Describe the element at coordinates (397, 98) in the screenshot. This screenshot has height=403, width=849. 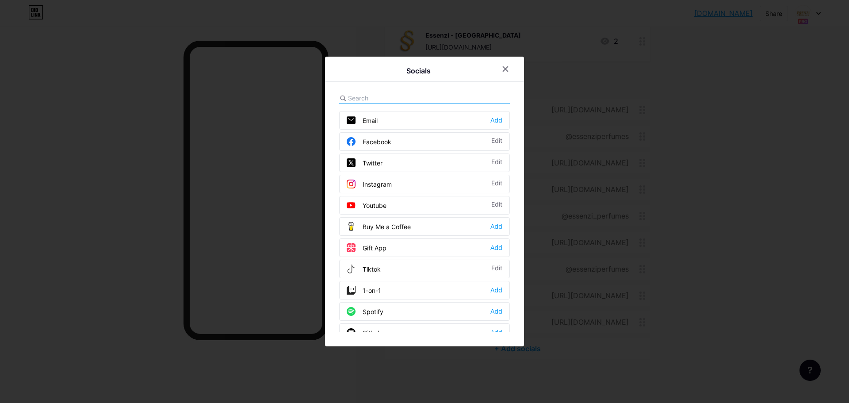
I see `input: Search` at that location.